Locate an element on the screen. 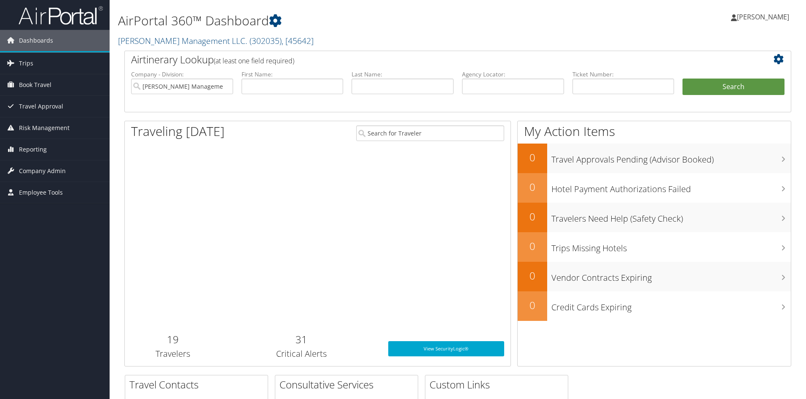 The height and width of the screenshot is (399, 806). span: Employee Tools is located at coordinates (41, 192).